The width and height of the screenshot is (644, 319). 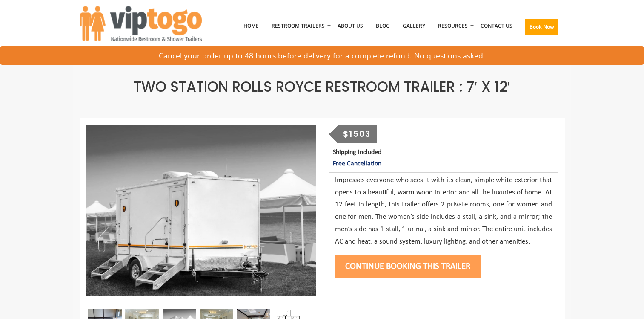 What do you see at coordinates (408, 267) in the screenshot?
I see `button: Continue Booking this trailer` at bounding box center [408, 267].